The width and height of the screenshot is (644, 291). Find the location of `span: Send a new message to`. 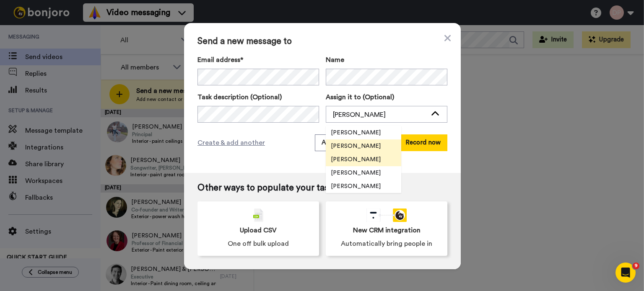

span: Send a new message to is located at coordinates (322, 42).